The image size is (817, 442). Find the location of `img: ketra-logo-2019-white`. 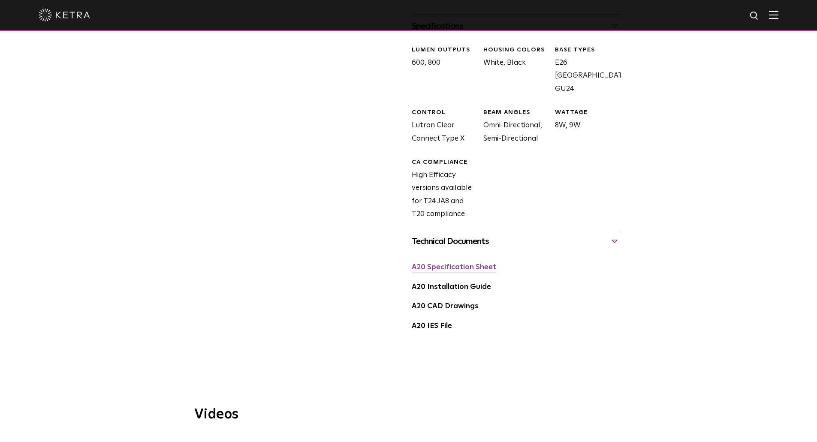

img: ketra-logo-2019-white is located at coordinates (64, 15).